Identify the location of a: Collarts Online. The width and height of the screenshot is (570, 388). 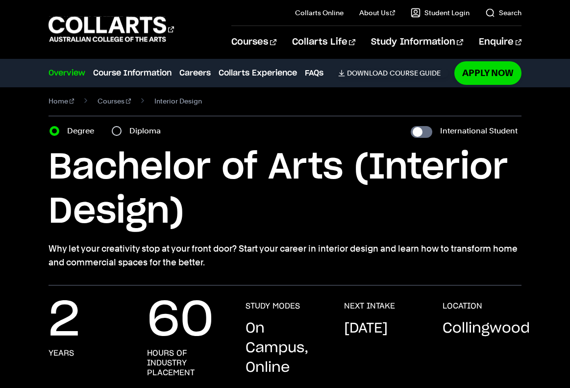
(319, 13).